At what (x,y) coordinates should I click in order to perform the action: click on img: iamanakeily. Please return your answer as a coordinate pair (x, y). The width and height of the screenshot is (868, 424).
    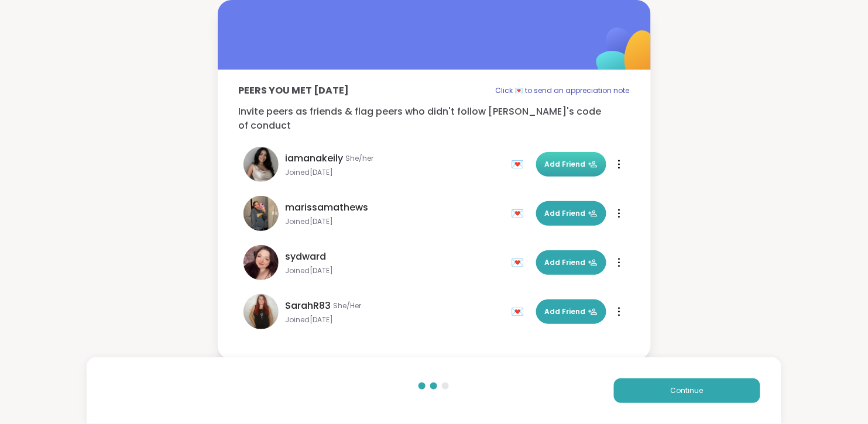
    Looking at the image, I should click on (261, 164).